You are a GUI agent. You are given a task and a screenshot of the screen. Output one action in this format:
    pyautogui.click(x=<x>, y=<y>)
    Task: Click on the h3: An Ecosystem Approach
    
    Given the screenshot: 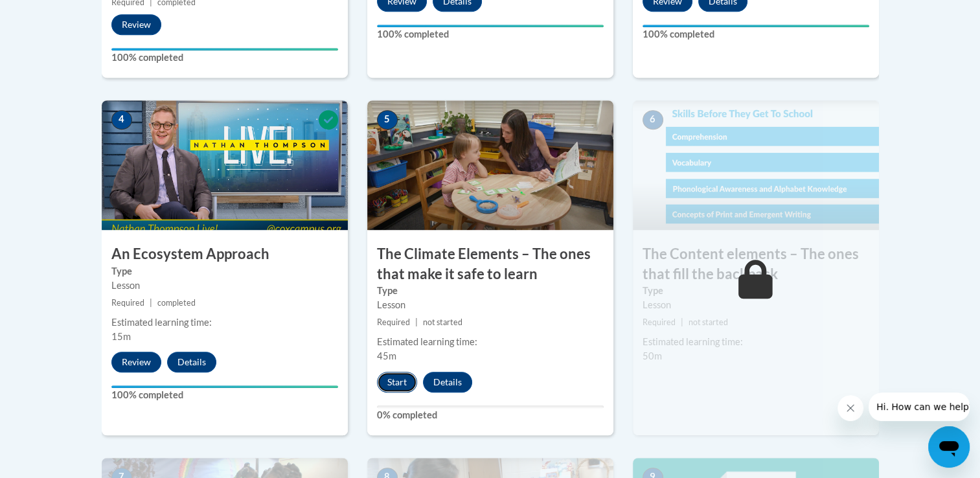 What is the action you would take?
    pyautogui.click(x=224, y=254)
    